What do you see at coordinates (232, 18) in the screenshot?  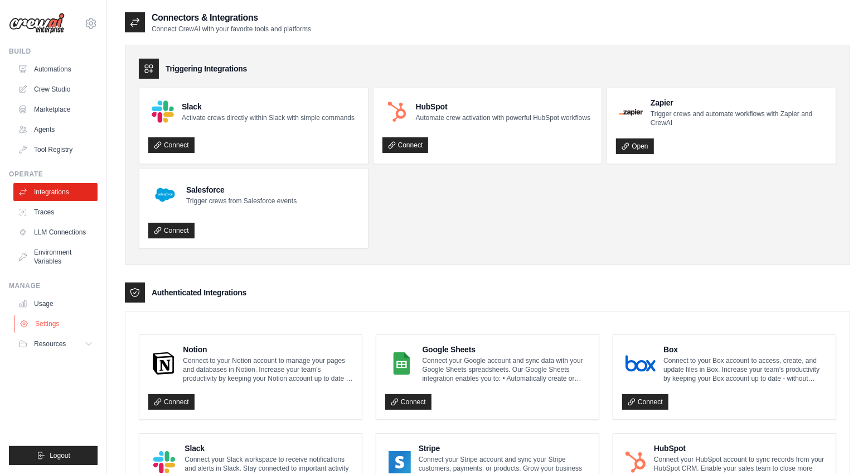 I see `h2: Connectors & Integrations` at bounding box center [232, 18].